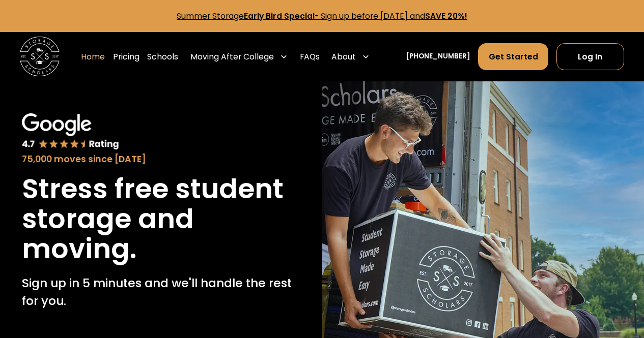 Image resolution: width=644 pixels, height=338 pixels. What do you see at coordinates (161, 218) in the screenshot?
I see `h1: Stress free student storage and moving.` at bounding box center [161, 218].